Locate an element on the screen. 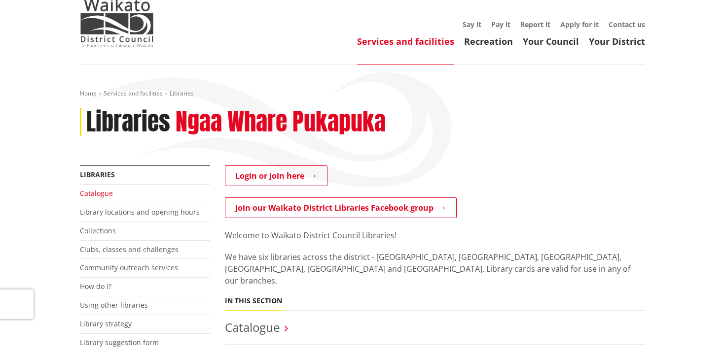 The image size is (725, 351). a: Contact us is located at coordinates (627, 24).